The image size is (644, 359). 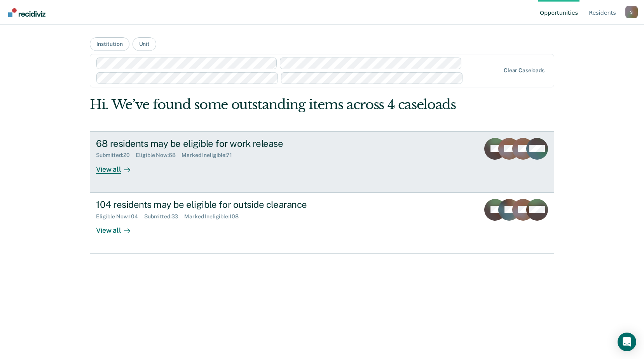 I want to click on a: 68 residents may be eligible for work releaseSubmitted:20Eligible Now:68Marked Ineligible:71View all, so click(x=322, y=162).